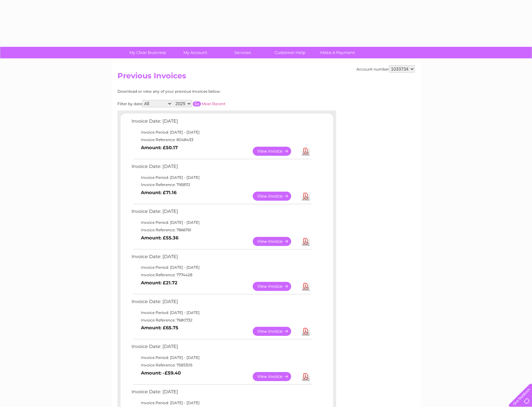 This screenshot has width=532, height=407. I want to click on h2: Previous Invoices, so click(266, 77).